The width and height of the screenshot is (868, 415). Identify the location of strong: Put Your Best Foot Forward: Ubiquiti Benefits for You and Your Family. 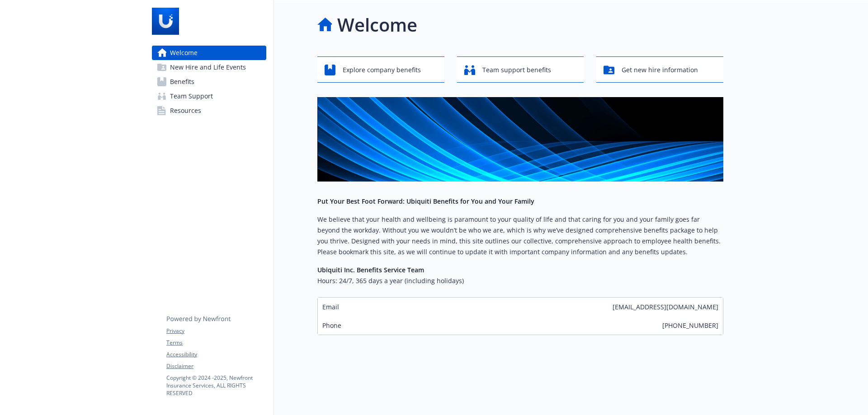
(426, 201).